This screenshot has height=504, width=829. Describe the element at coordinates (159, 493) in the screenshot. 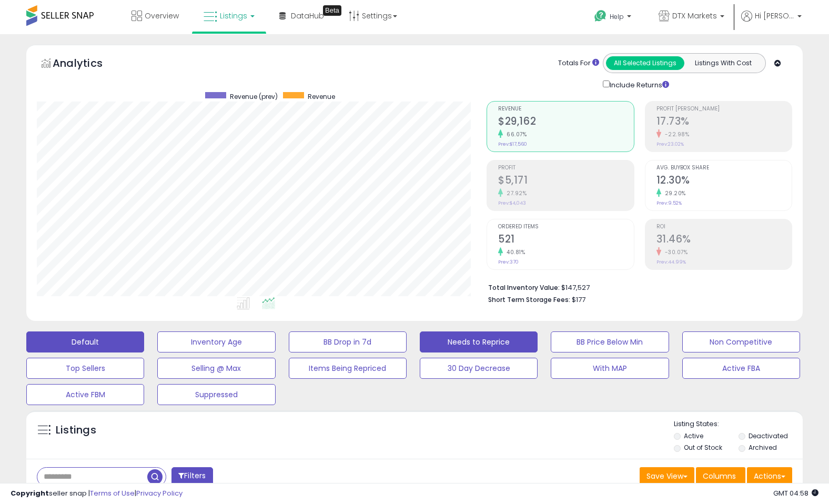

I see `a: Privacy Policy` at that location.